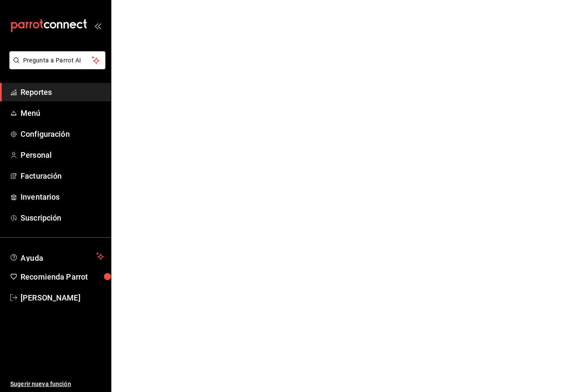 This screenshot has width=585, height=392. What do you see at coordinates (58, 60) in the screenshot?
I see `button: Pregunta a Parrot AI` at bounding box center [58, 60].